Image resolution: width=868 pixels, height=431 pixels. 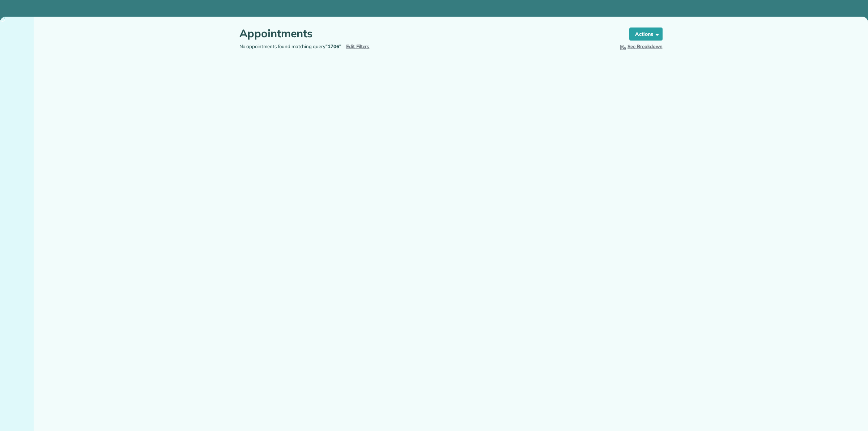 I want to click on div: No appointments found matching query, so click(x=342, y=47).